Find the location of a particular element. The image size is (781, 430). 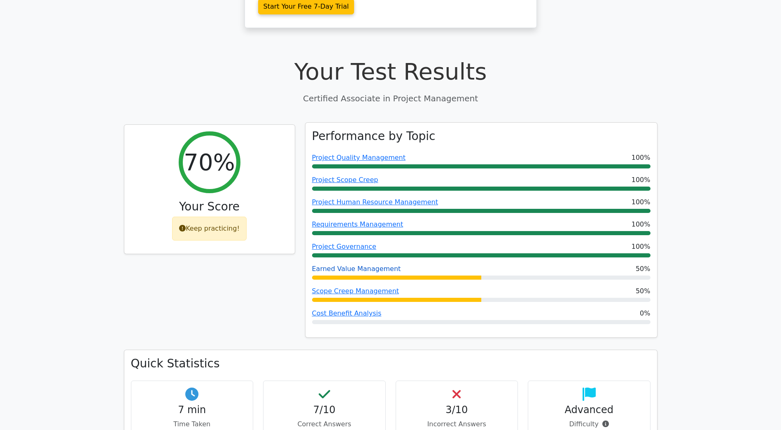

p: Incorrect Answers is located at coordinates (457, 424).